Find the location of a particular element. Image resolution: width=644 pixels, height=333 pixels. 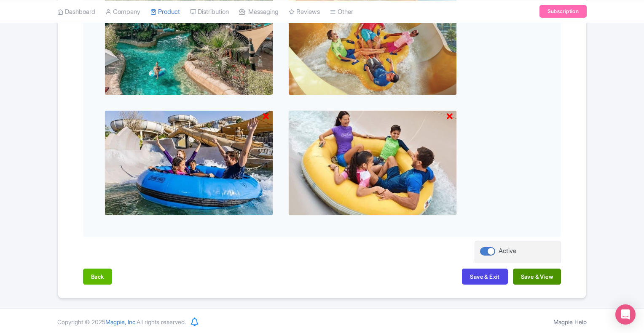

div: Open Intercom Messenger is located at coordinates (625, 314).